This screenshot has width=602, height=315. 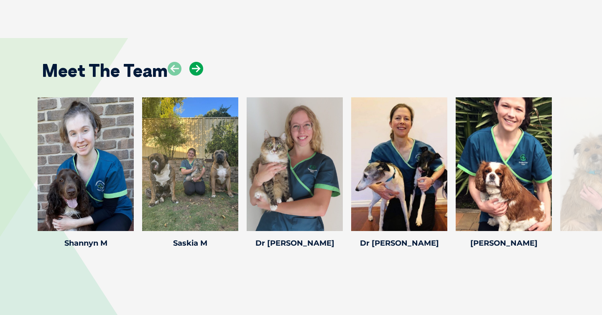 What do you see at coordinates (590, 42) in the screenshot?
I see `button: Search` at bounding box center [590, 42].